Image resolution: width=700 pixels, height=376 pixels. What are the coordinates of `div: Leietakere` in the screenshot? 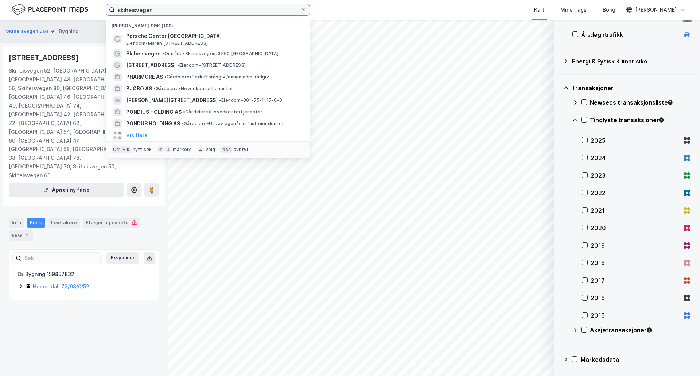 It's located at (64, 223).